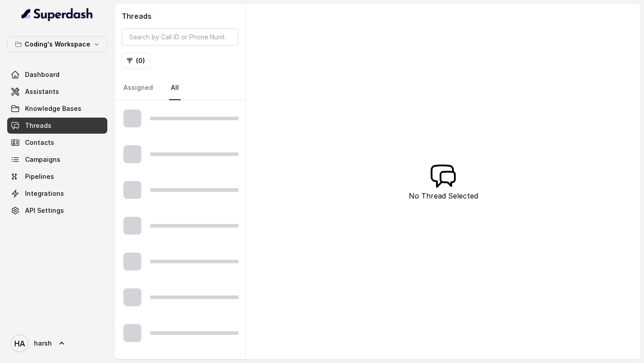 This screenshot has width=644, height=363. What do you see at coordinates (136, 61) in the screenshot?
I see `button: (0)` at bounding box center [136, 61].